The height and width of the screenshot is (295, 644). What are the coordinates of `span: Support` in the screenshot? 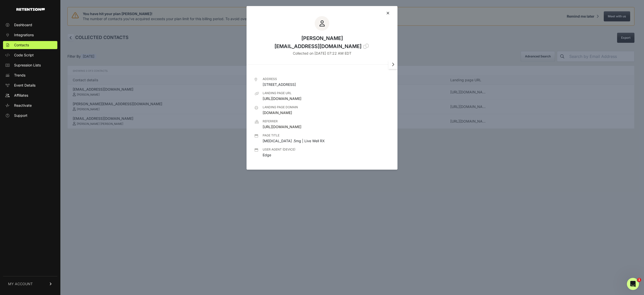 It's located at (21, 116).